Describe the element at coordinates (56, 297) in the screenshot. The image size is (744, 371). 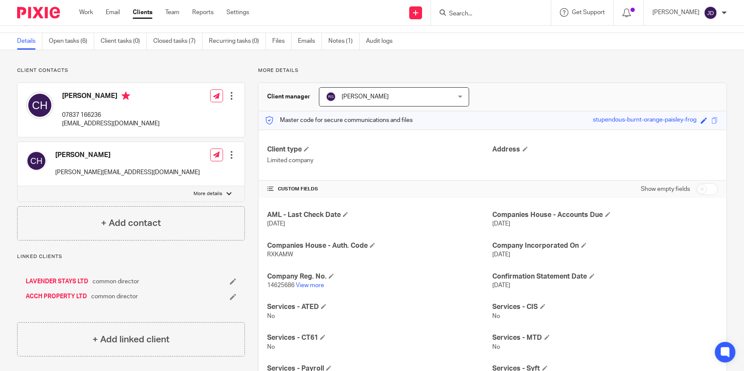
I see `a: ACCH PROPERTY LTD` at that location.